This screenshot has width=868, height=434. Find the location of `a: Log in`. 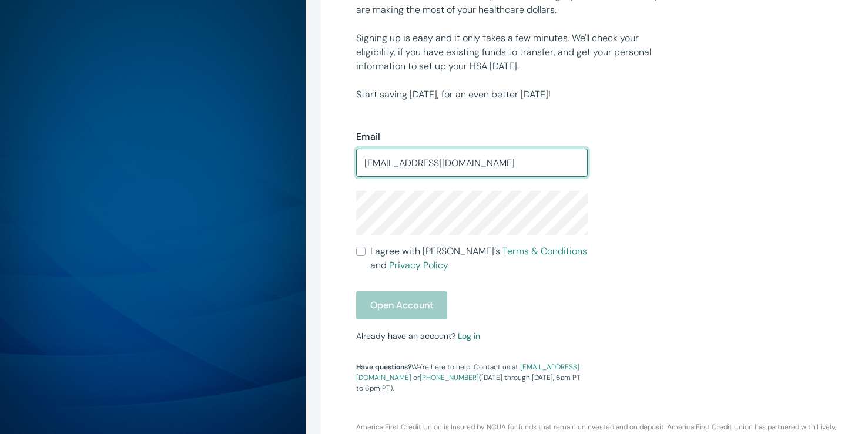

a: Log in is located at coordinates (469, 336).